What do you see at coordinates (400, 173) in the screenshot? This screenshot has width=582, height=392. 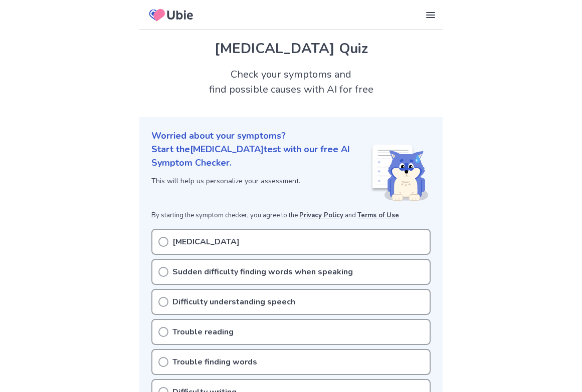 I see `img: Shiba` at bounding box center [400, 173].